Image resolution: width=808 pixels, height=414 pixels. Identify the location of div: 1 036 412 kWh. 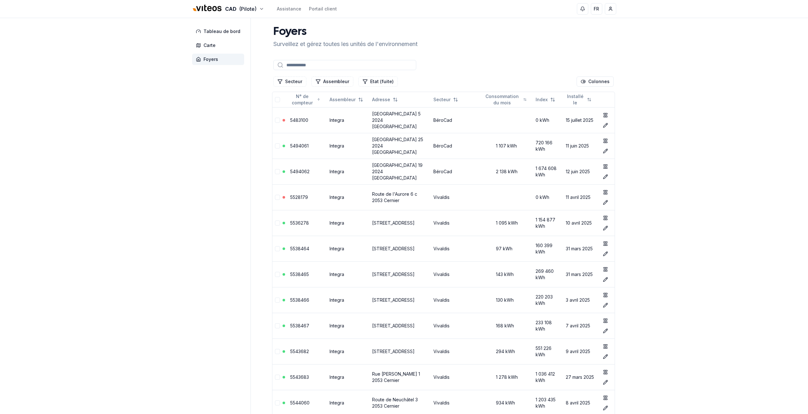
(548, 378).